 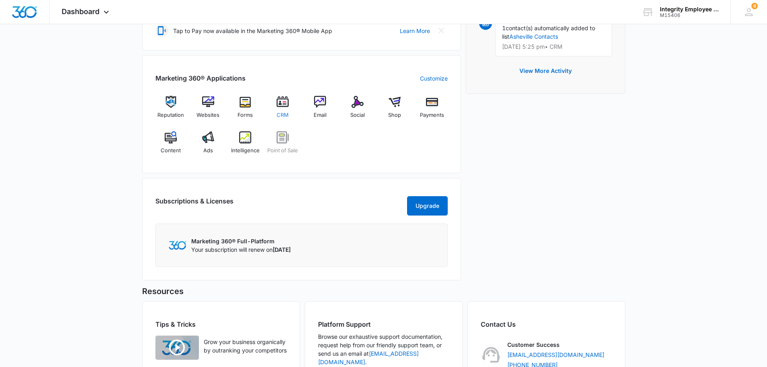 I want to click on a: Websites, so click(x=208, y=110).